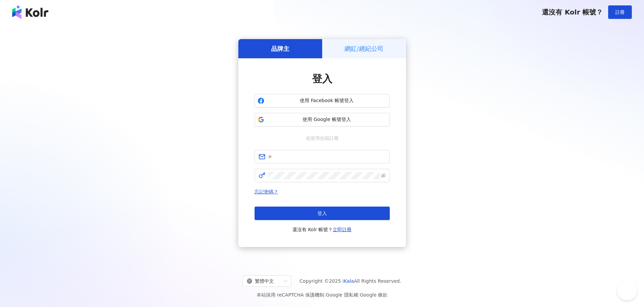 This screenshot has height=307, width=644. I want to click on span: 本站採用 reCAPTCHA 保護機制, so click(322, 295).